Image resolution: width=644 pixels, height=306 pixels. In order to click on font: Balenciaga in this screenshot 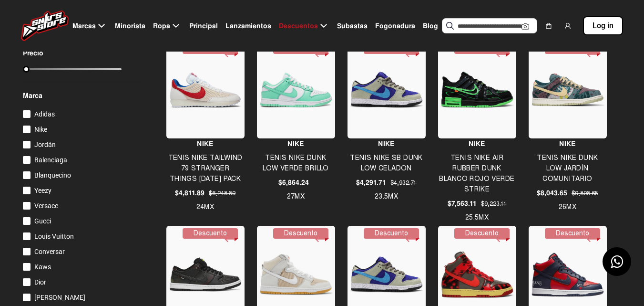, I will do `click(51, 160)`.